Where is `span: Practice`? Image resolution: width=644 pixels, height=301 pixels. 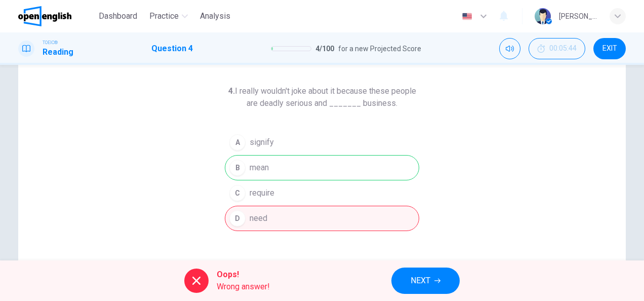
span: Practice is located at coordinates (164, 16).